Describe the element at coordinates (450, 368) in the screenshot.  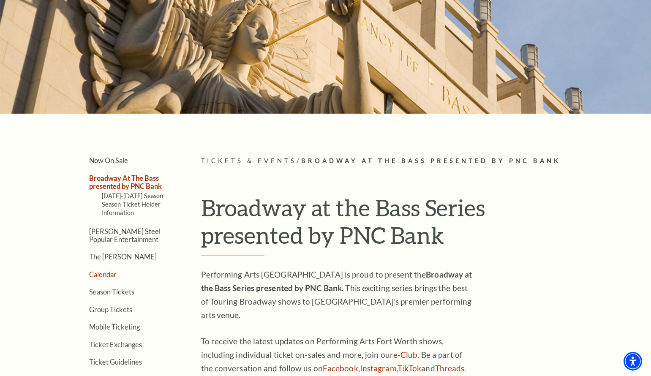
I see `a: Threads - open in a new tab` at that location.